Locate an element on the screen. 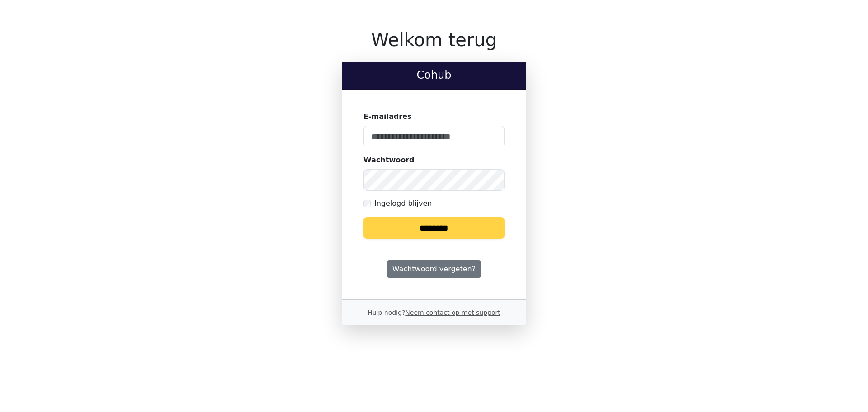 The image size is (868, 412). a: Wachtwoord vergeten? is located at coordinates (434, 269).